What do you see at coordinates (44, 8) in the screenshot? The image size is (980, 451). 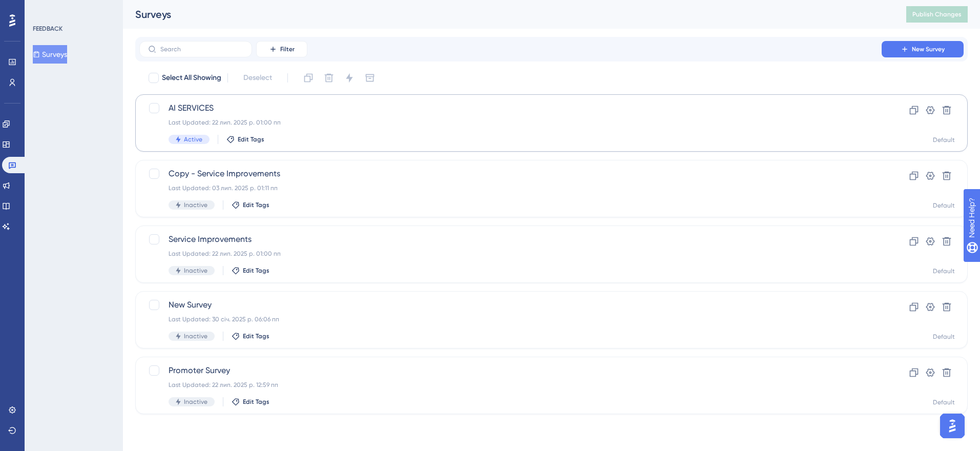 I see `span: Need Help?` at bounding box center [44, 8].